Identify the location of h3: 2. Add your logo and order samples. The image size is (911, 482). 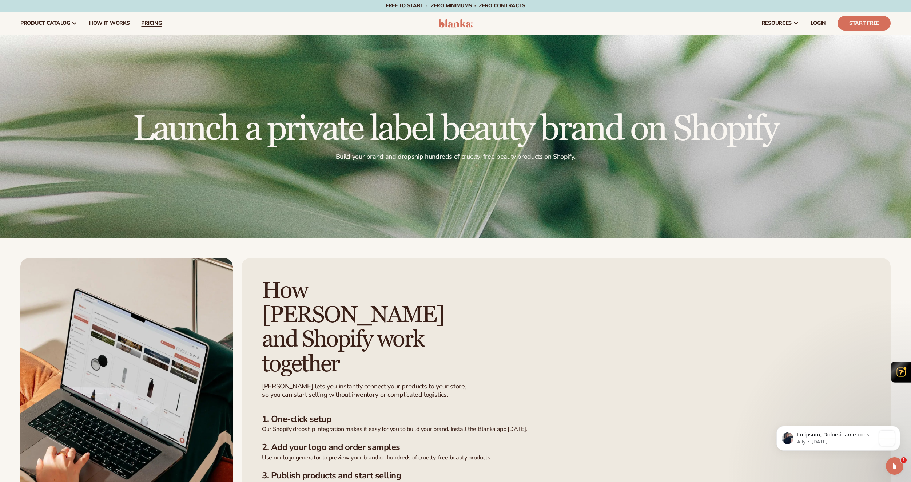
(566, 447).